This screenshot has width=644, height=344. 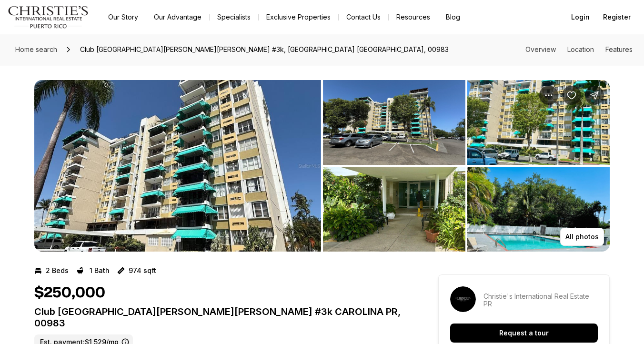 I want to click on p: 974 sqft, so click(x=142, y=271).